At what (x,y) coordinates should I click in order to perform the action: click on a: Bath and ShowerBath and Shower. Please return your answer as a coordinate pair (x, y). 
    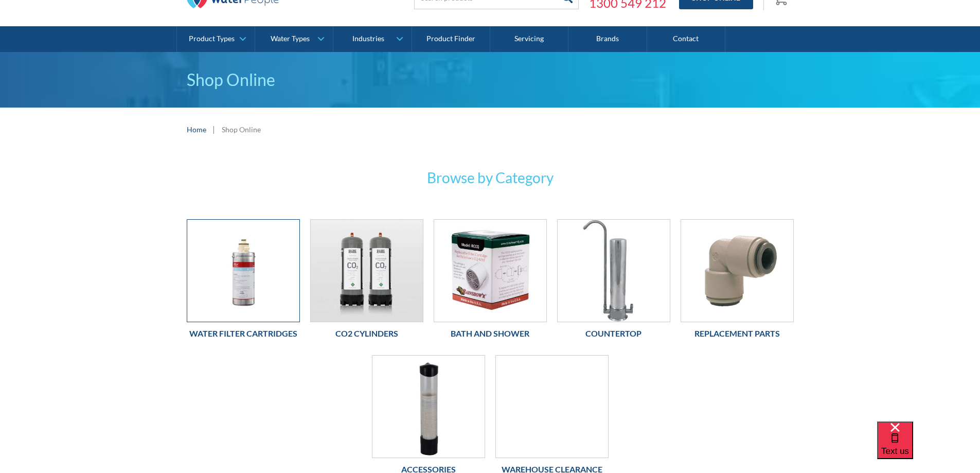
    Looking at the image, I should click on (490, 282).